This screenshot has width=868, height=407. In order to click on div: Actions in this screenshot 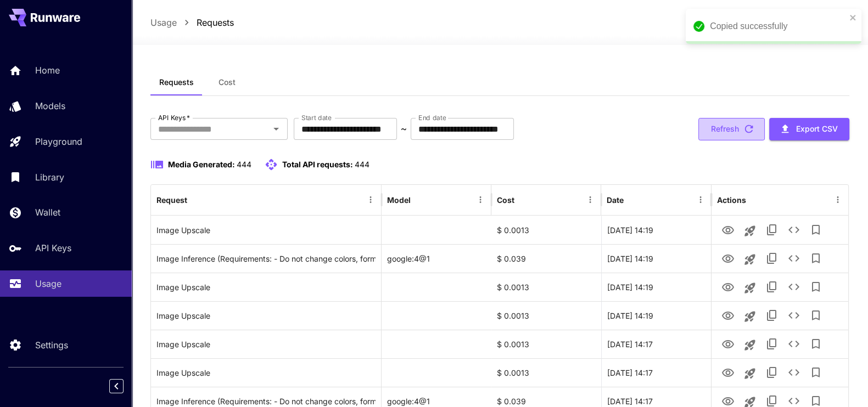, I will do `click(731, 200)`.